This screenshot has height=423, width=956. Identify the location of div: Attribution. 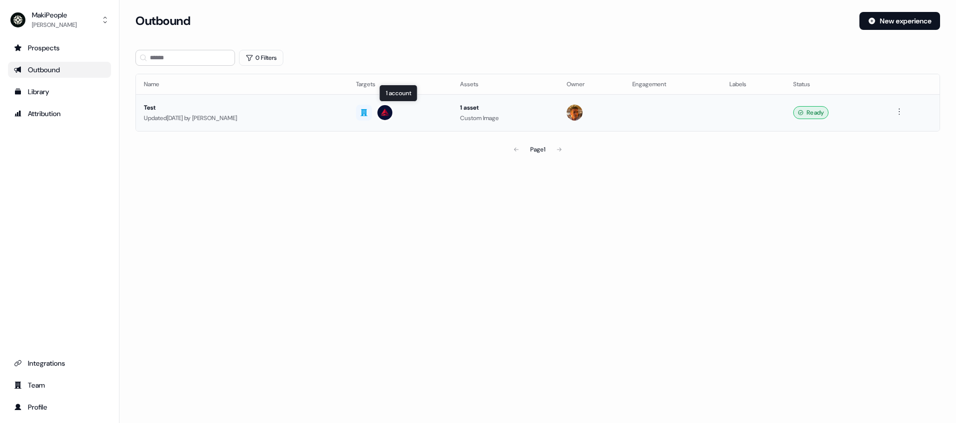
(59, 113).